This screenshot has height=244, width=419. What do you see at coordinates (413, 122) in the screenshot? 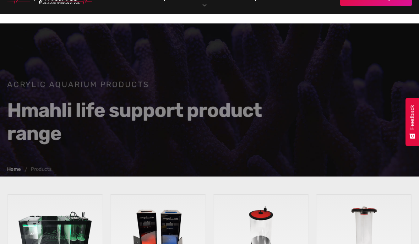
I see `button: Feedback - Show survey` at bounding box center [413, 122].